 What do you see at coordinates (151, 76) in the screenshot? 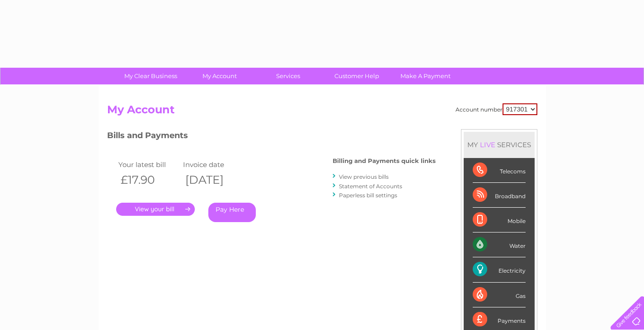
I see `a: My Clear Business` at bounding box center [151, 76].